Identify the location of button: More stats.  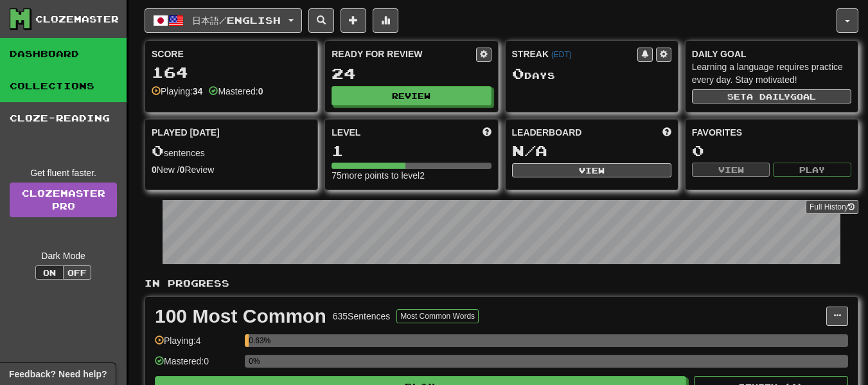
(386, 21).